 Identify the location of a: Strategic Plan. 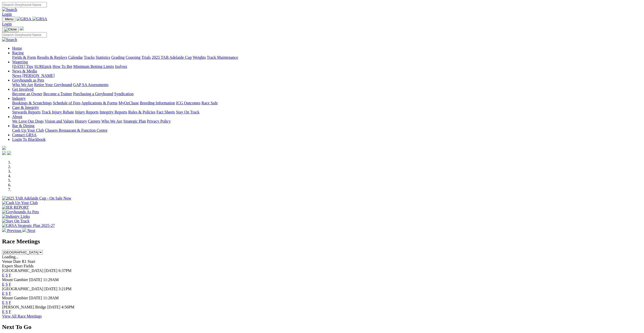
(135, 121).